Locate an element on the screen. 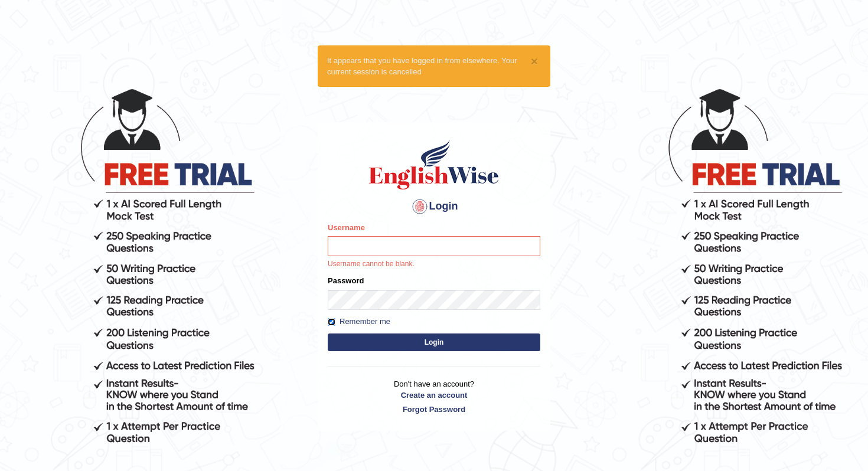 The width and height of the screenshot is (868, 471). p: Don't have an account? is located at coordinates (434, 396).